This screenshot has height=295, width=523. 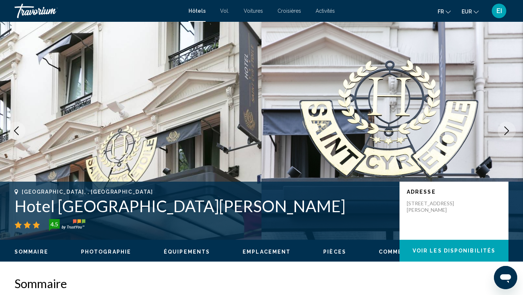 I want to click on font: Voitures, so click(x=253, y=11).